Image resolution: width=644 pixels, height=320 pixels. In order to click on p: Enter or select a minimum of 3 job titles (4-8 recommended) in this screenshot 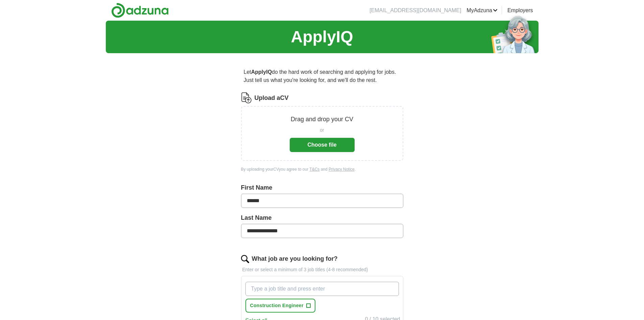, I will do `click(322, 269)`.